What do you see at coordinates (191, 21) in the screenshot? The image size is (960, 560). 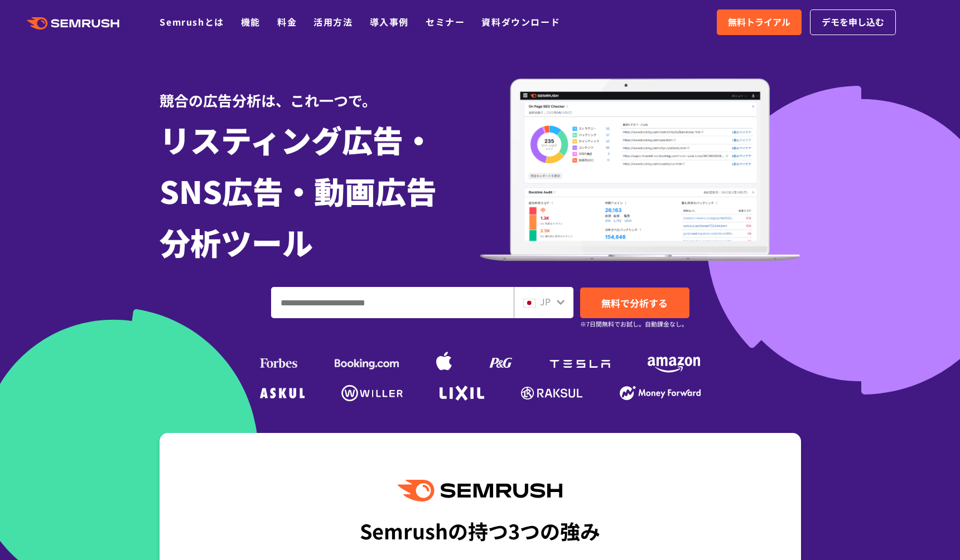 I see `a: Semrushとは` at bounding box center [191, 21].